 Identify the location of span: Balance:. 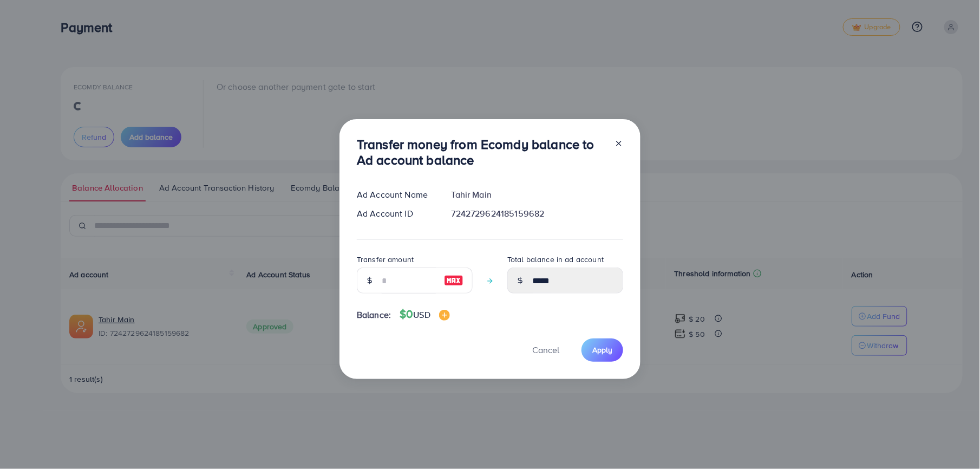
(373, 314).